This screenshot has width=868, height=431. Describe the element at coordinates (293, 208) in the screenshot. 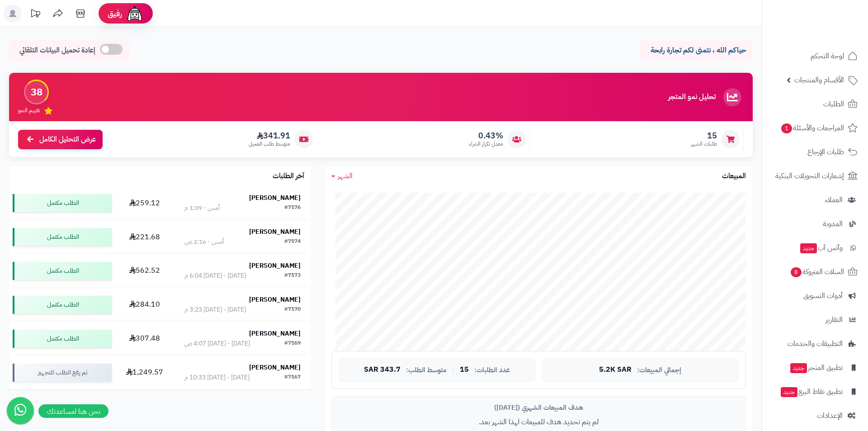

I see `div: #7176` at that location.